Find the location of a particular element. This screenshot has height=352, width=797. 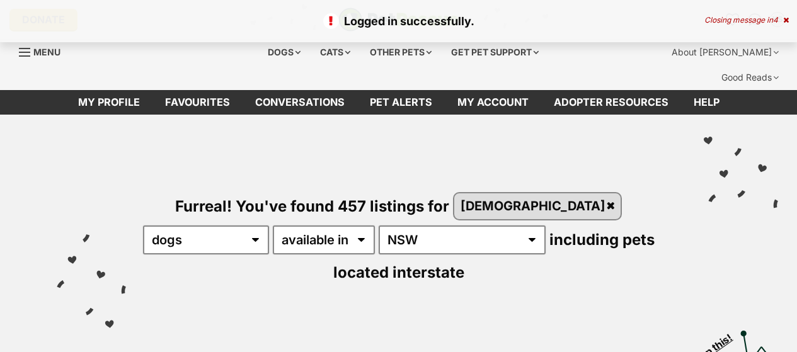

a: Menu is located at coordinates (44, 51).